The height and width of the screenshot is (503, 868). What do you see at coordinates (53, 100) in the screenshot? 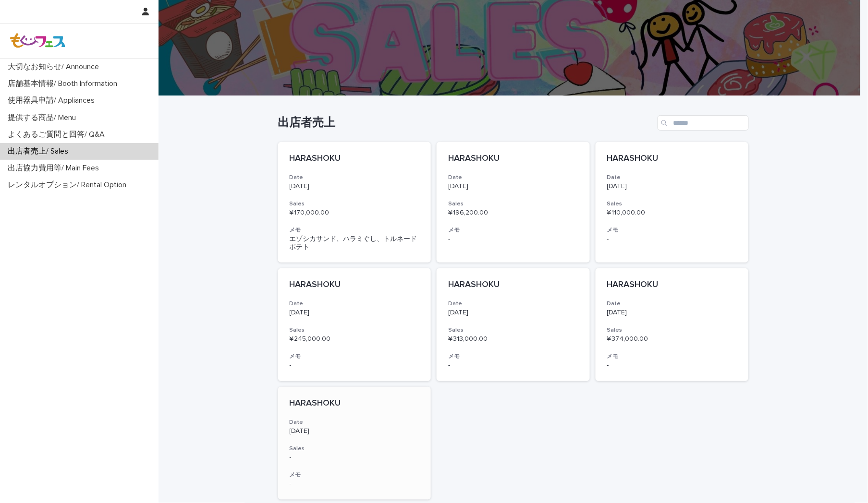
I see `p: 使用器具申請/ Appliances` at bounding box center [53, 100].